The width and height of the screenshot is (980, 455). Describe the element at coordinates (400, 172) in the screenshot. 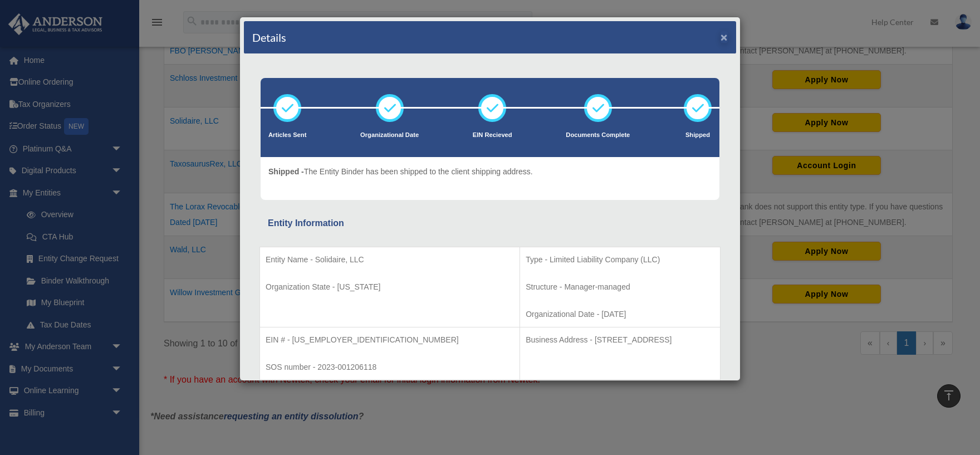

I see `p: The Entity Binder has been shipped to the client shipping address.` at that location.